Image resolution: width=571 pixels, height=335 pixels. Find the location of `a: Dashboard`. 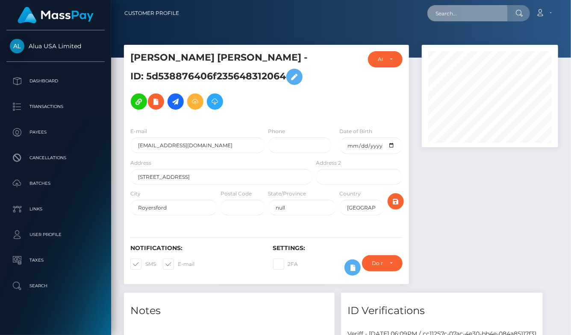

a: Dashboard is located at coordinates (56, 81).